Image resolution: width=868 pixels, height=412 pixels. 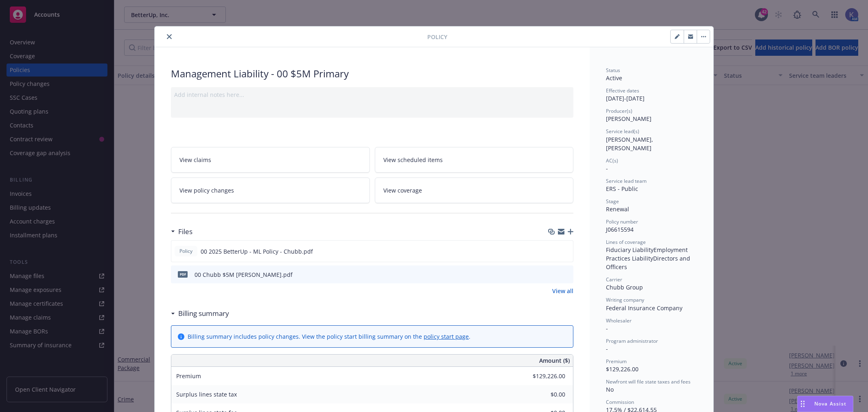 I want to click on span: Renewal, so click(x=618, y=209).